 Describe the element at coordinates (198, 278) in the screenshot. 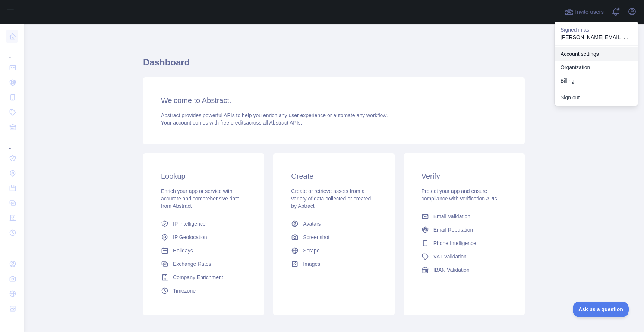

I see `span: Company Enrichment` at that location.